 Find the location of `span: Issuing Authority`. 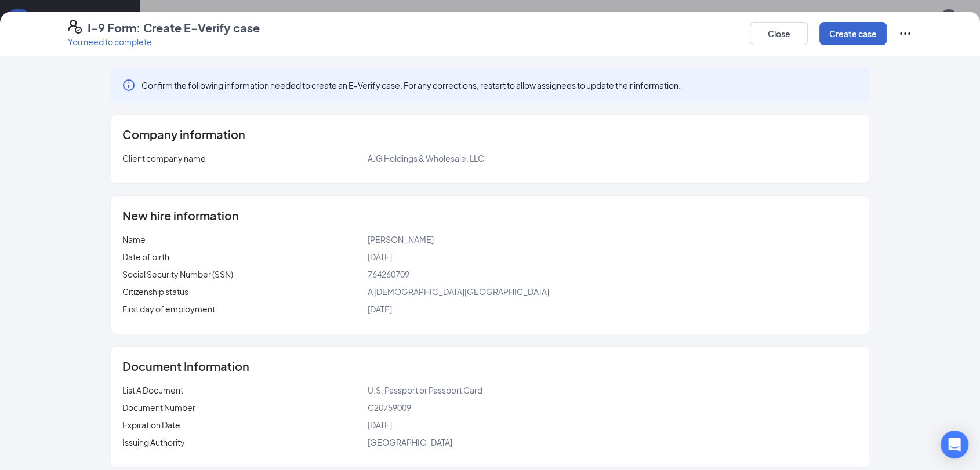

span: Issuing Authority is located at coordinates (154, 442).